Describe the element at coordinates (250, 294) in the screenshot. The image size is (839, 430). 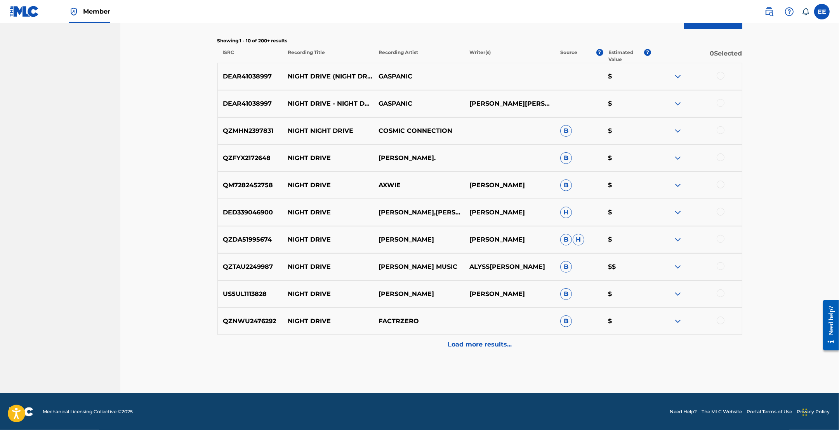
I see `p: US5UL1113828` at that location.